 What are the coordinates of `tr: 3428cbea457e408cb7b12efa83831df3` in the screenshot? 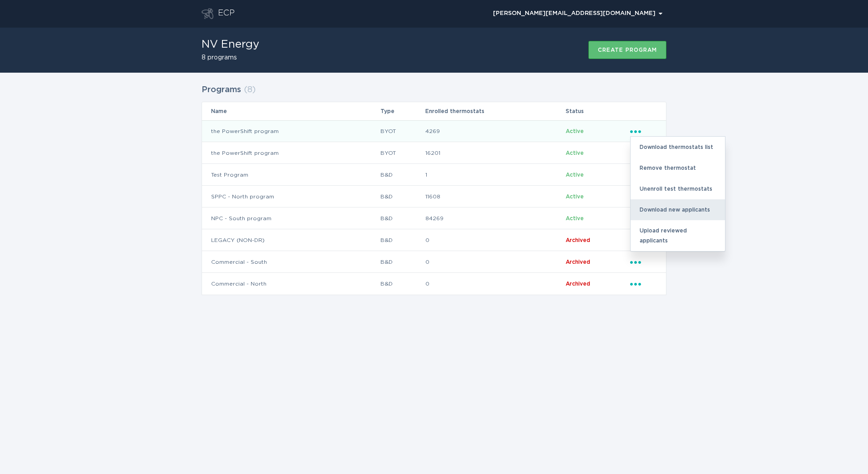 It's located at (434, 153).